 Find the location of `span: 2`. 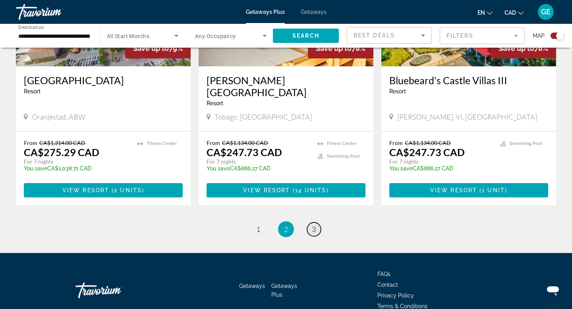

span: 2 is located at coordinates (286, 229).